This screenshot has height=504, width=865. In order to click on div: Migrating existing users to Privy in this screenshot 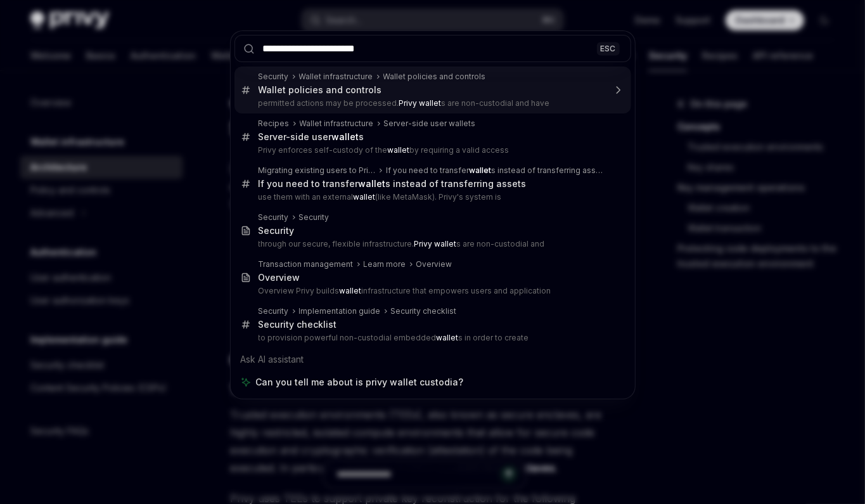, I will do `click(317, 170)`.